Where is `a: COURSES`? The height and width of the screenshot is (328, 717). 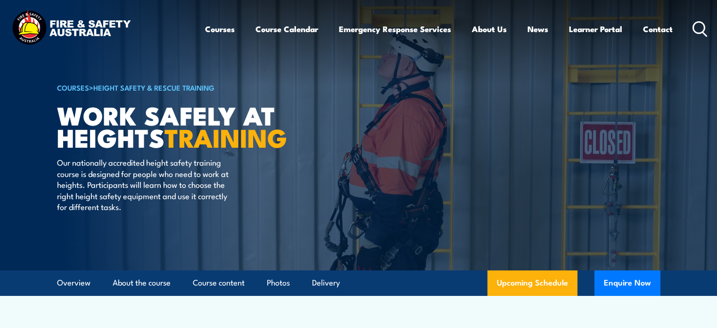
a: COURSES is located at coordinates (73, 87).